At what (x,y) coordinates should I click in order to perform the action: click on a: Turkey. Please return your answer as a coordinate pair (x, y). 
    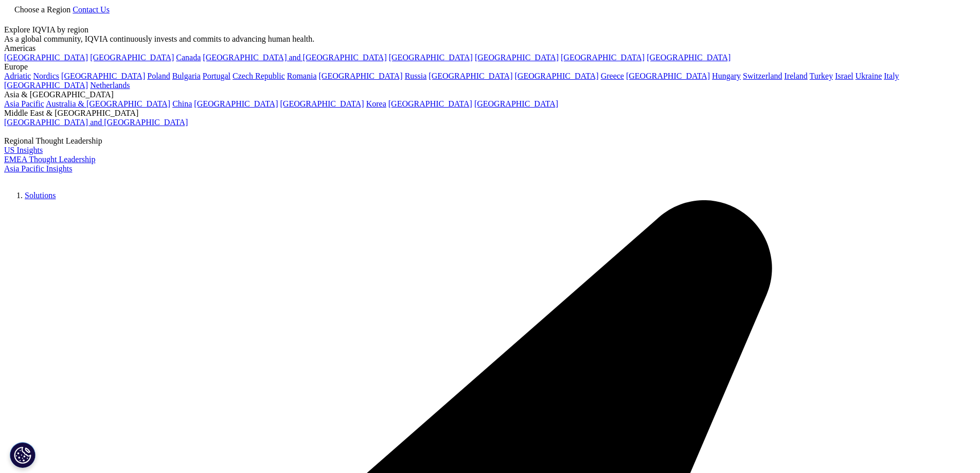
    Looking at the image, I should click on (822, 76).